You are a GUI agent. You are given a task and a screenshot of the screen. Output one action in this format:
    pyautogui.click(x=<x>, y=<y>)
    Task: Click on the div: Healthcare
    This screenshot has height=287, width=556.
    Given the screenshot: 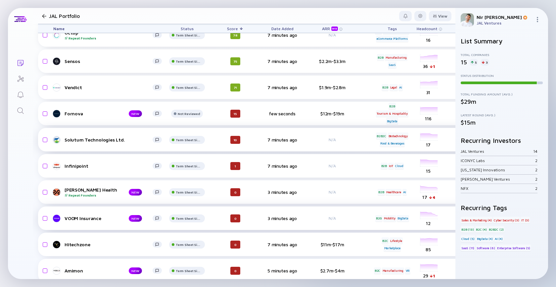 What is the action you would take?
    pyautogui.click(x=393, y=192)
    